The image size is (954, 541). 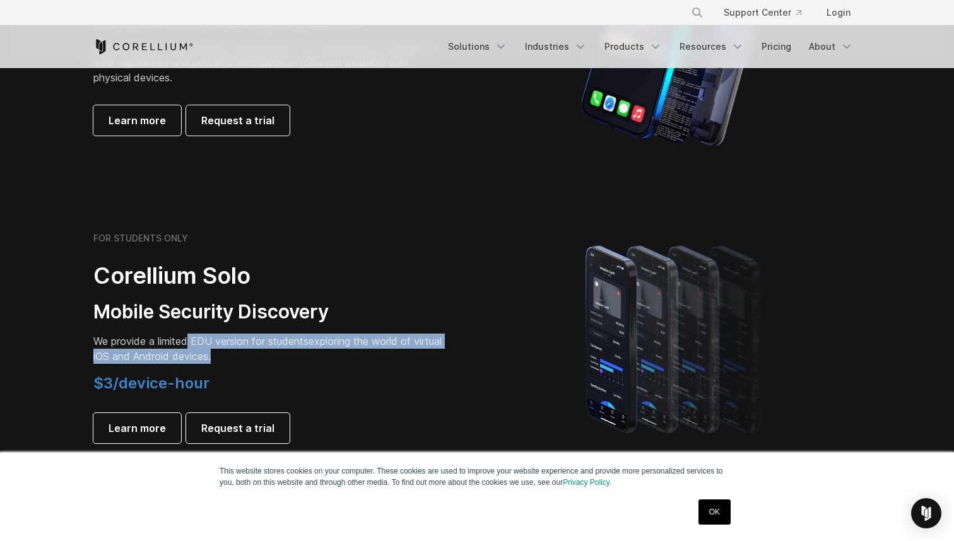 What do you see at coordinates (270, 276) in the screenshot?
I see `h2: Corellium Solo` at bounding box center [270, 276].